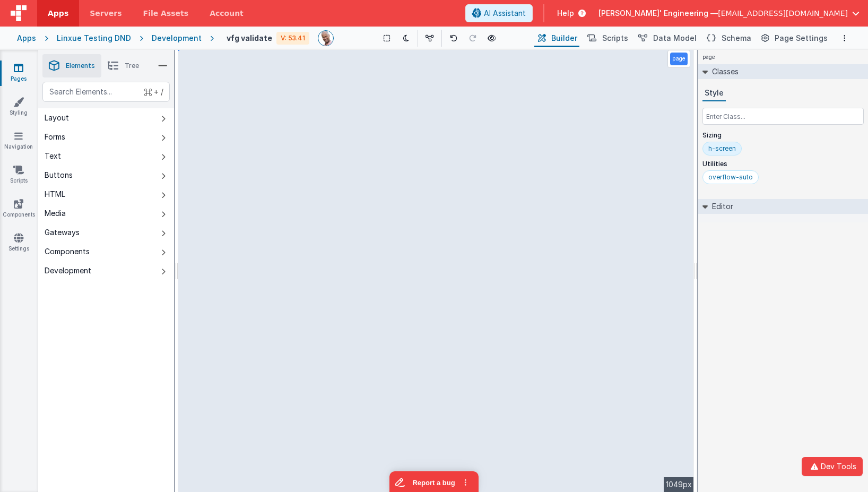  Describe the element at coordinates (293, 38) in the screenshot. I see `div: V: 53.41` at that location.